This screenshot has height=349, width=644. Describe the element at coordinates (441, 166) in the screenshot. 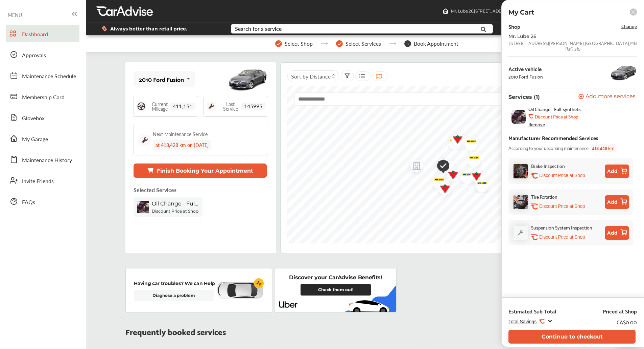

I see `img: check-icon.521c8815.svg` at that location.